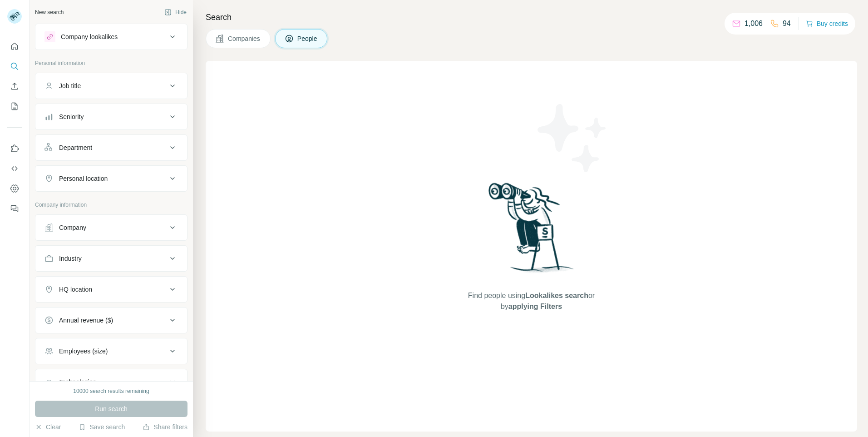  What do you see at coordinates (89, 37) in the screenshot?
I see `div: Company lookalikes` at bounding box center [89, 37].